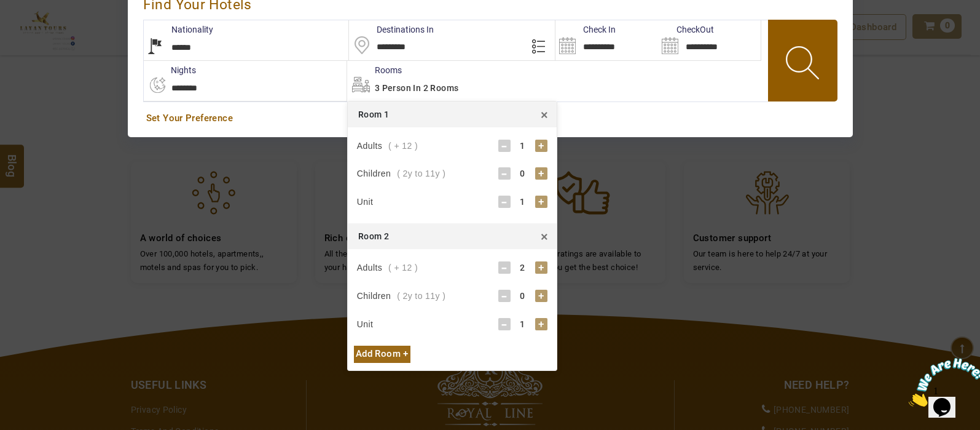 The image size is (980, 430). Describe the element at coordinates (374, 70) in the screenshot. I see `label: Rooms` at that location.